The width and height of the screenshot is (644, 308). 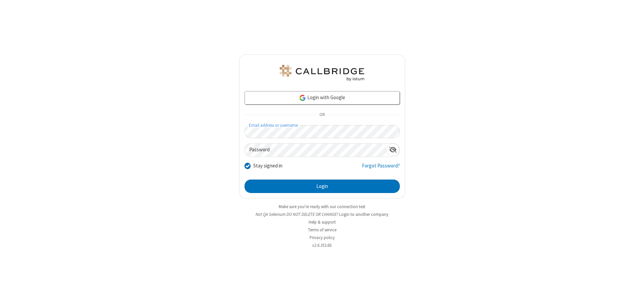 What do you see at coordinates (322, 98) in the screenshot?
I see `a: Login with Google` at bounding box center [322, 98].